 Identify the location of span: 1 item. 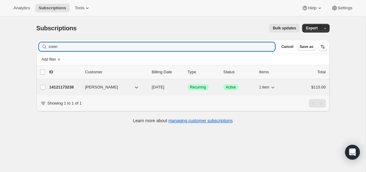
(265, 87).